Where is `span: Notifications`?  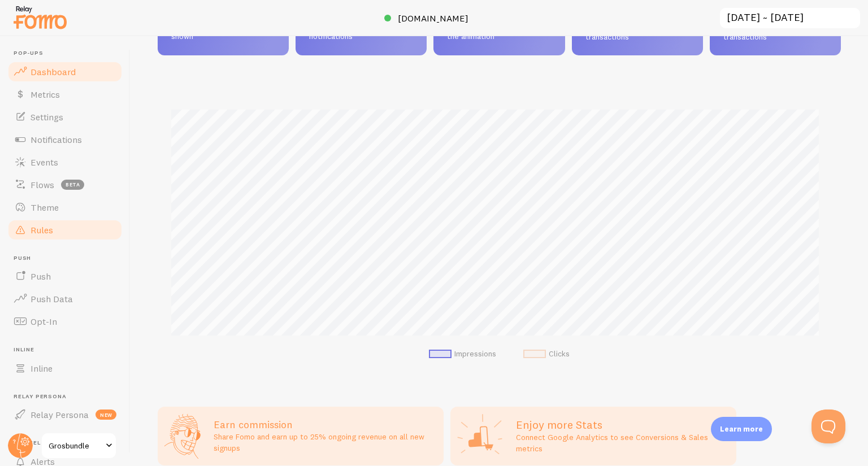 span: Notifications is located at coordinates (56, 140).